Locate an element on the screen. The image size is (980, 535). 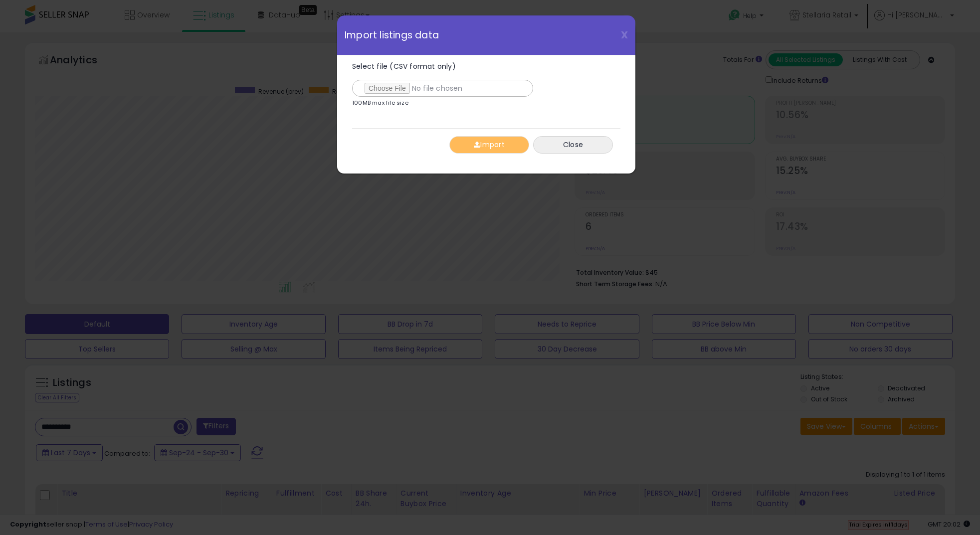
button: Import is located at coordinates (489, 145).